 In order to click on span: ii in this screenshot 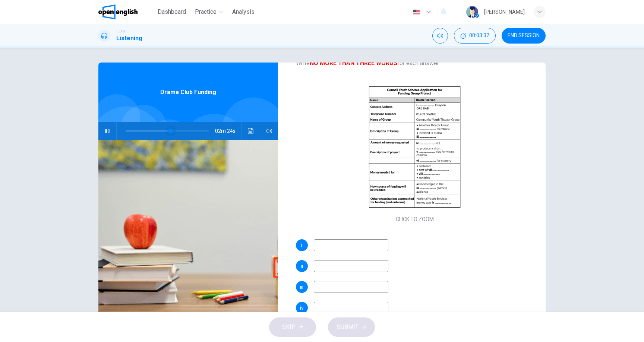, I will do `click(302, 266)`.